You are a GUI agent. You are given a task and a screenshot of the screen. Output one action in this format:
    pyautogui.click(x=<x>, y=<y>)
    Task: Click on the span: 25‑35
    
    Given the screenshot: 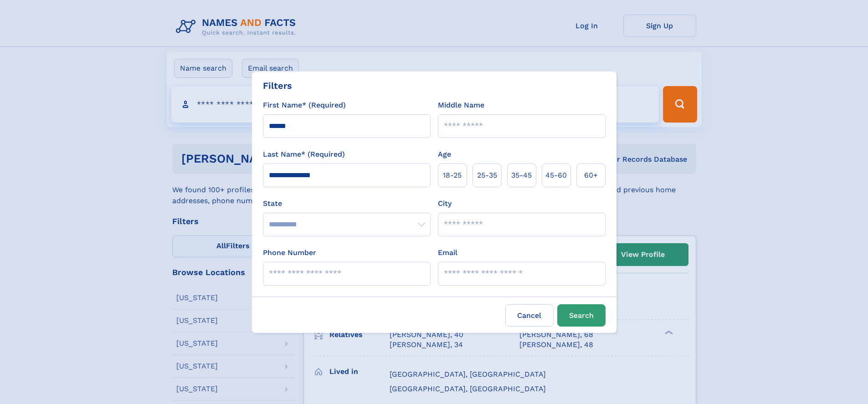 What is the action you would take?
    pyautogui.click(x=486, y=176)
    